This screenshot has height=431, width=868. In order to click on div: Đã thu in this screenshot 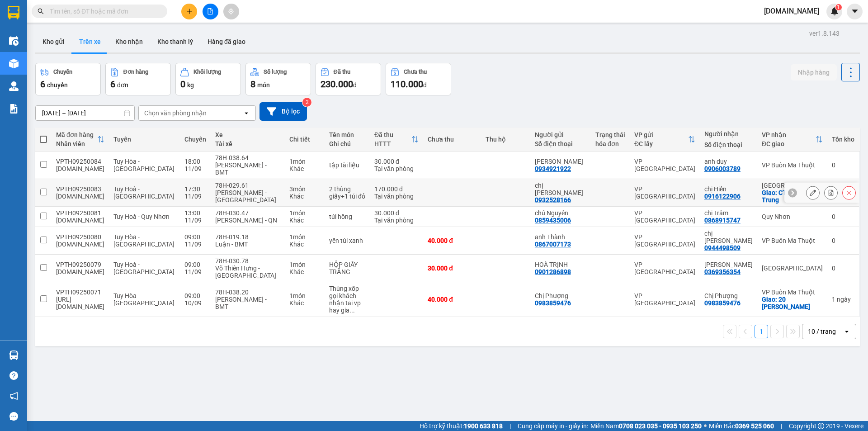, I will do `click(342, 72)`.